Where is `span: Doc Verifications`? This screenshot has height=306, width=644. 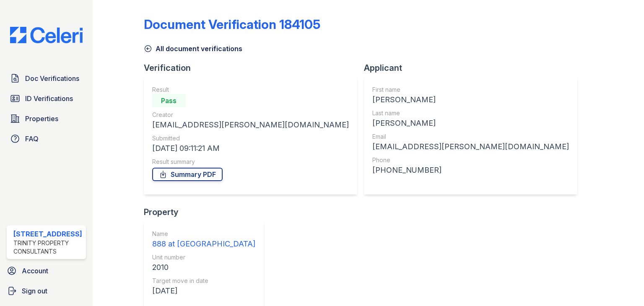
span: Doc Verifications is located at coordinates (52, 78).